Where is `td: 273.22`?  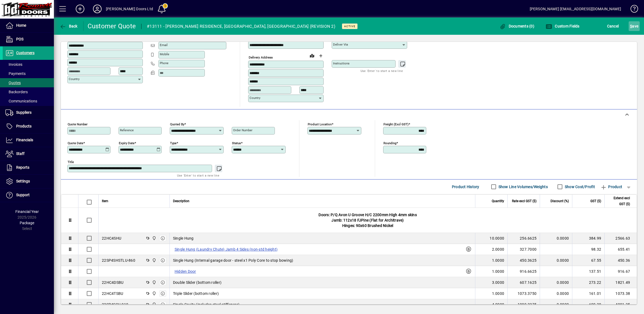
td: 273.22 is located at coordinates (588, 282).